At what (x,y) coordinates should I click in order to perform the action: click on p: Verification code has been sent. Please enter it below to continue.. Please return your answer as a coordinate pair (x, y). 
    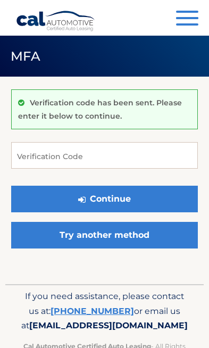
    Looking at the image, I should click on (100, 109).